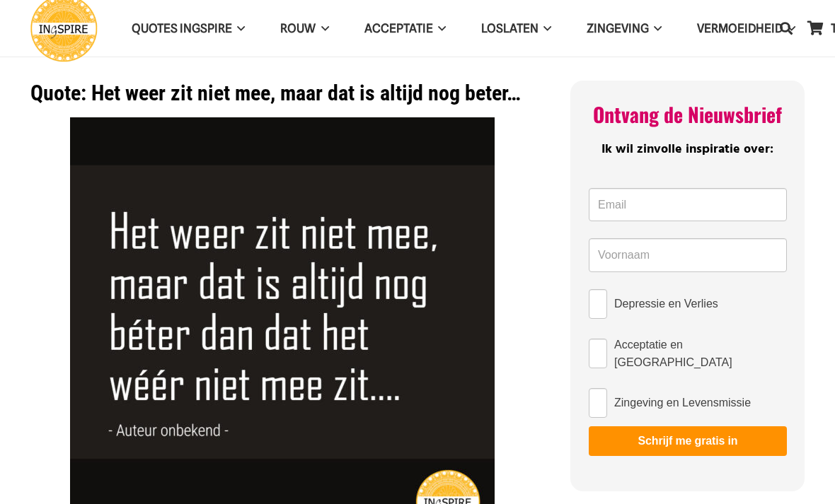  What do you see at coordinates (666, 303) in the screenshot?
I see `span: Depressie en Verlies` at bounding box center [666, 303].